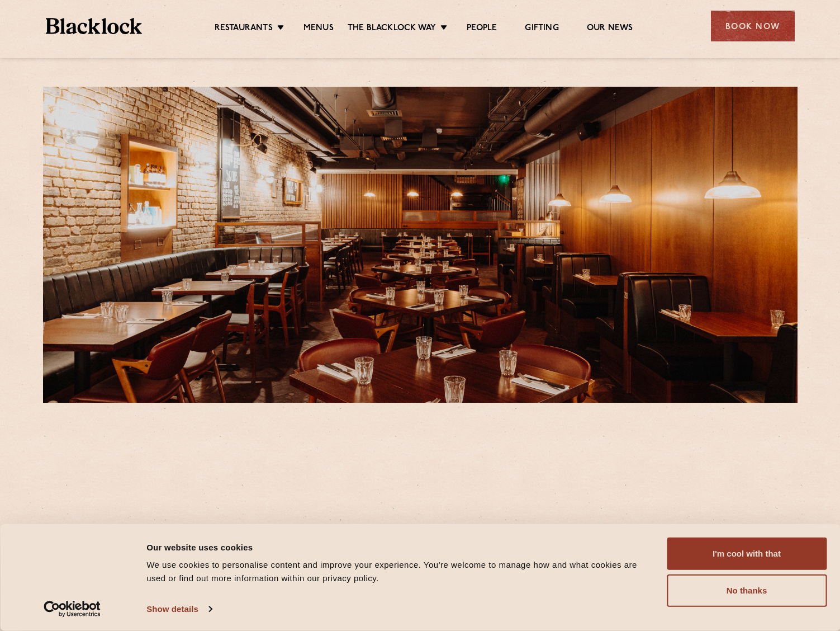 Image resolution: width=840 pixels, height=631 pixels. I want to click on a: Restaurants, so click(244, 29).